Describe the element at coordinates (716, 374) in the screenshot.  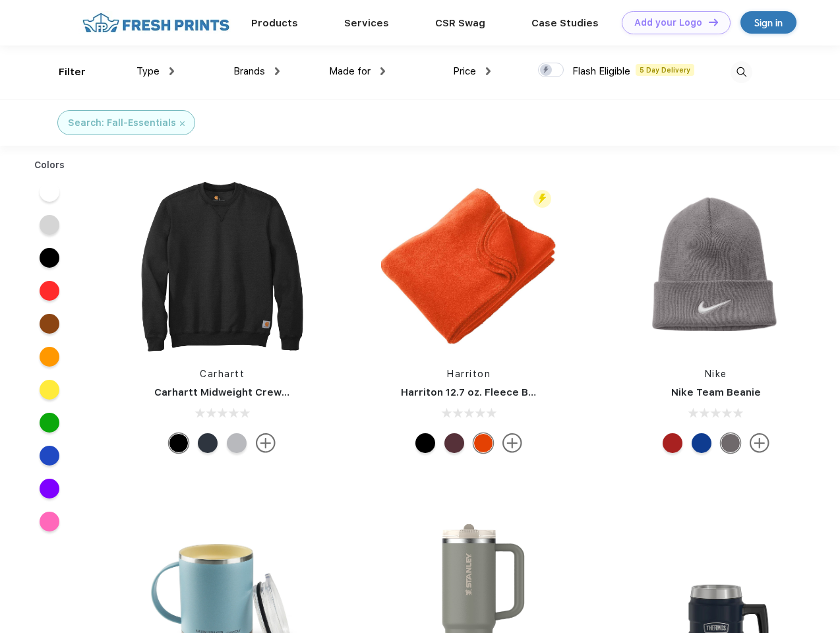
I see `a: Nike` at that location.